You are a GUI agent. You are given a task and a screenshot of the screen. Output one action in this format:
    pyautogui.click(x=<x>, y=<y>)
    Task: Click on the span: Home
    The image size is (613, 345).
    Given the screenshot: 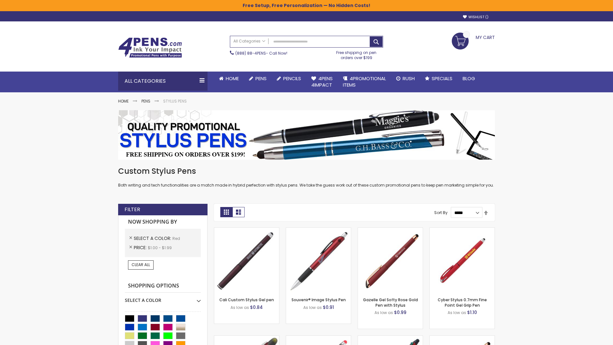 What is the action you would take?
    pyautogui.click(x=232, y=78)
    